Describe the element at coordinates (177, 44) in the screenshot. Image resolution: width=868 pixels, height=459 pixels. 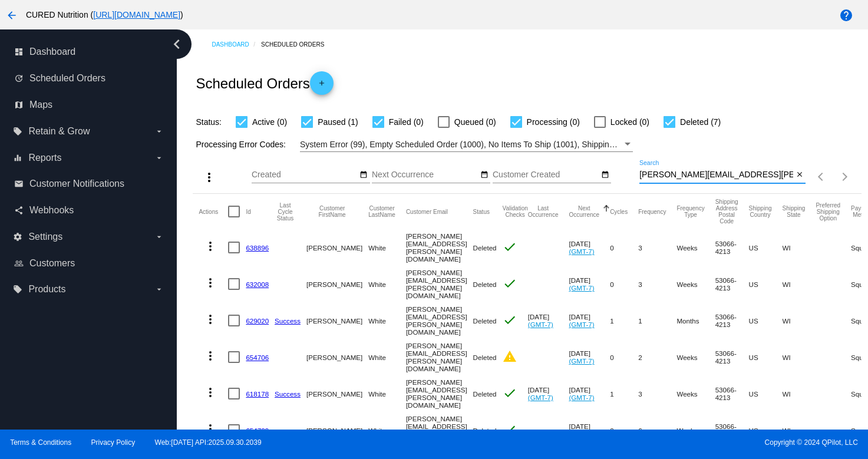
I see `i: chevron_left` at that location.